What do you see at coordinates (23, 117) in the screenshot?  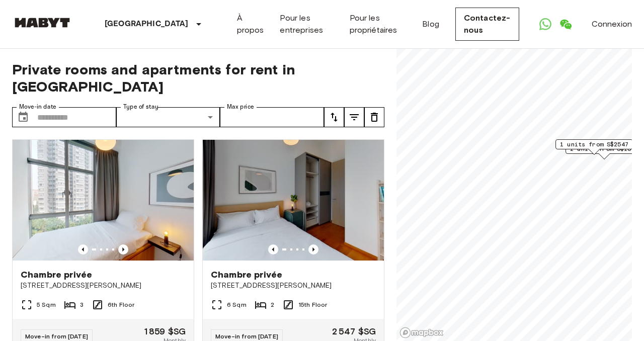 I see `button: Choose date` at bounding box center [23, 117].